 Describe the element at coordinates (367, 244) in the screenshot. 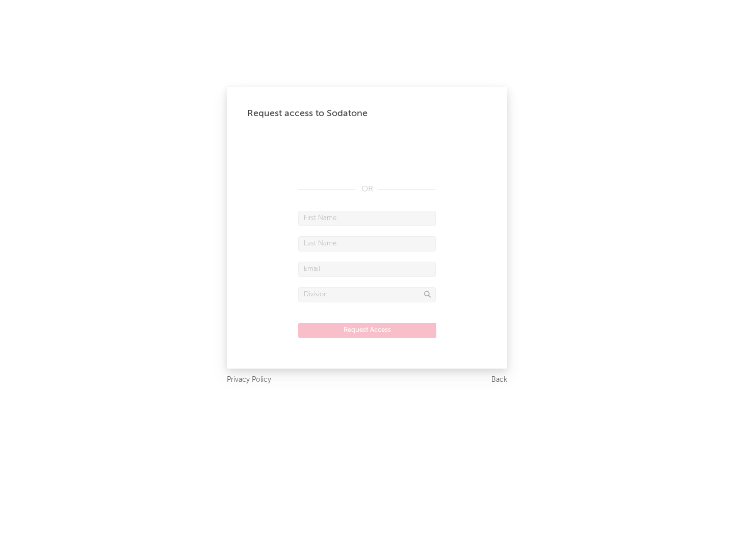

I see `input: Last Name` at that location.